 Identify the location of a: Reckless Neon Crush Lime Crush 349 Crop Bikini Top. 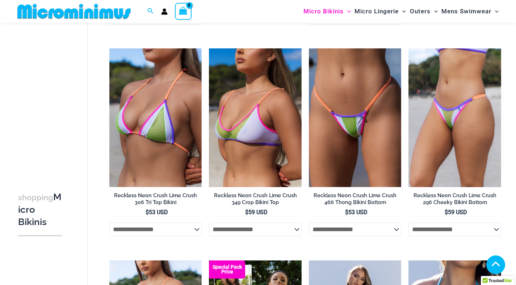
(255, 200).